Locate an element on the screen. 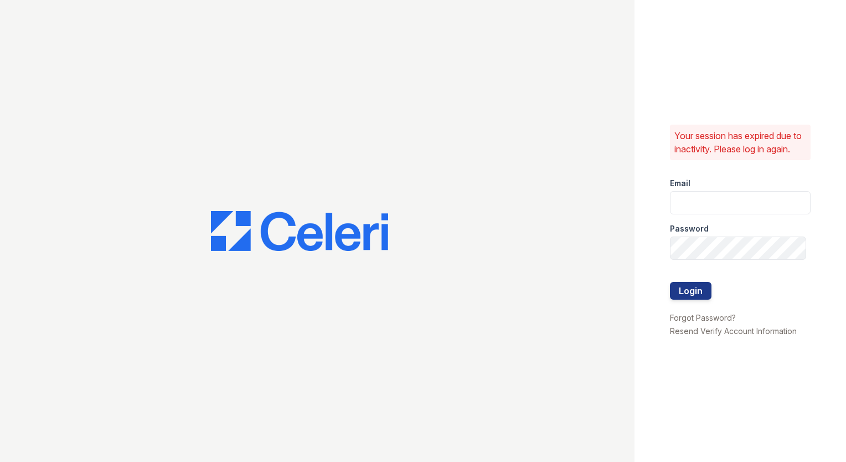 Image resolution: width=846 pixels, height=462 pixels. button: Login is located at coordinates (691, 291).